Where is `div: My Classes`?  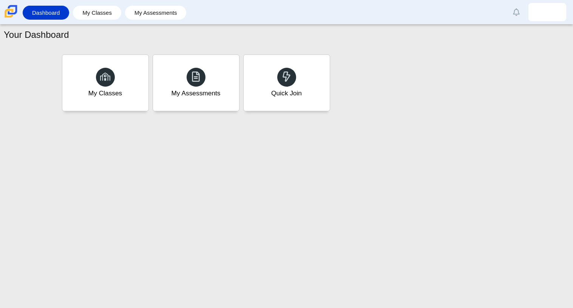 div: My Classes is located at coordinates (105, 93).